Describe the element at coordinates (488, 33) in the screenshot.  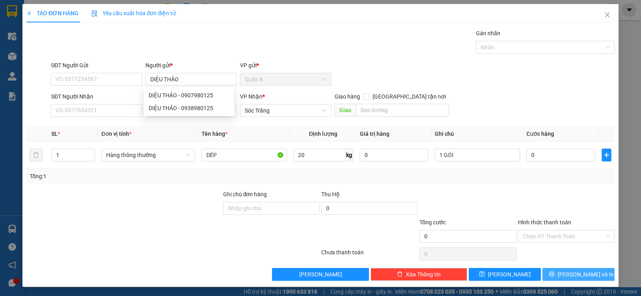
I see `label: Gán nhãn` at that location.